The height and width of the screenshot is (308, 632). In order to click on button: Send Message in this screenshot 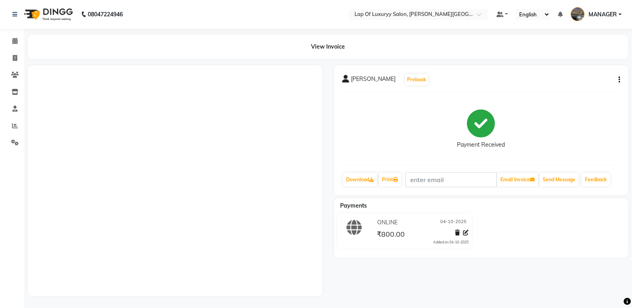, I will do `click(559, 180)`.